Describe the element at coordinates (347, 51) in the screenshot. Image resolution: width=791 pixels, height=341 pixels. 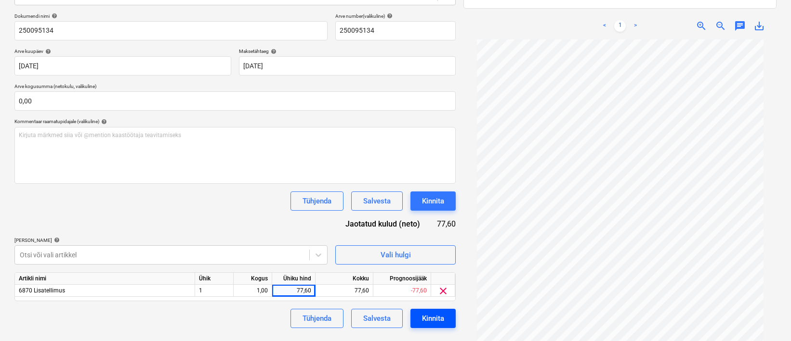
I see `div: Maksetähtaeg` at that location.